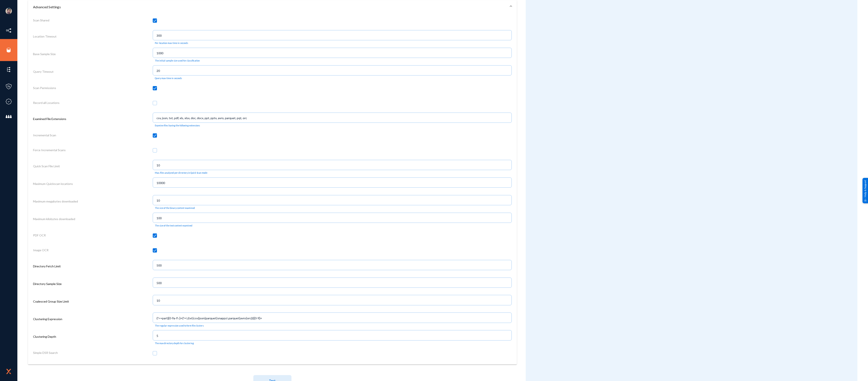  What do you see at coordinates (333, 336) in the screenshot?
I see `input: 5` at bounding box center [333, 336].